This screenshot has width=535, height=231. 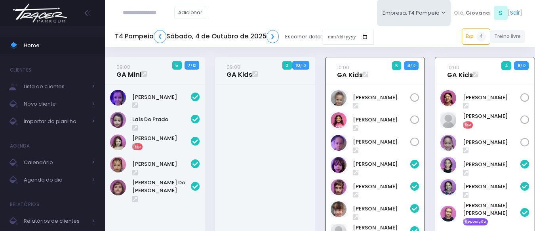 What do you see at coordinates (21, 70) in the screenshot?
I see `h4: Clientes` at bounding box center [21, 70].